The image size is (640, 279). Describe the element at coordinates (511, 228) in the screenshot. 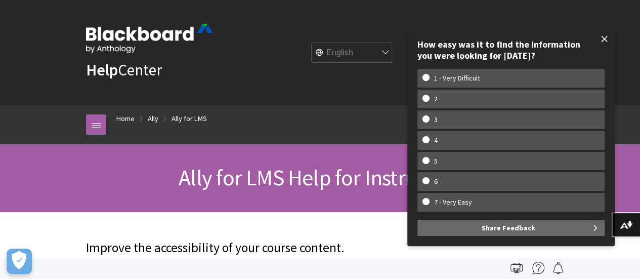

I see `button: Share Feedback` at that location.